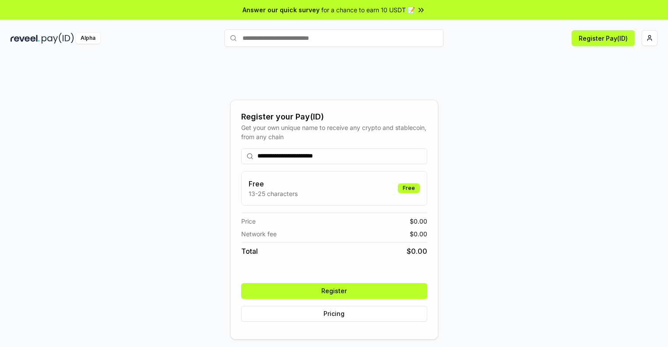 The height and width of the screenshot is (347, 668). What do you see at coordinates (88, 38) in the screenshot?
I see `div: Alpha` at bounding box center [88, 38].